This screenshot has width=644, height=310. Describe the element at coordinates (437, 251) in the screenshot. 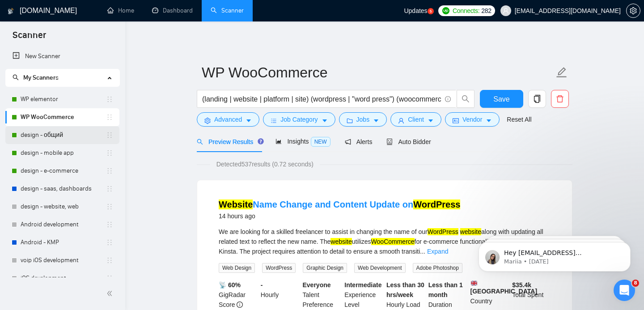

I see `a: Expand` at that location.